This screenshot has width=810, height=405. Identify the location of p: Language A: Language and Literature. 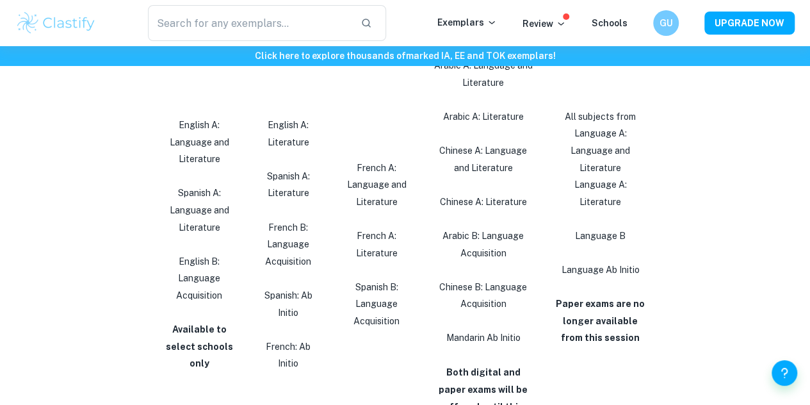
(600, 150).